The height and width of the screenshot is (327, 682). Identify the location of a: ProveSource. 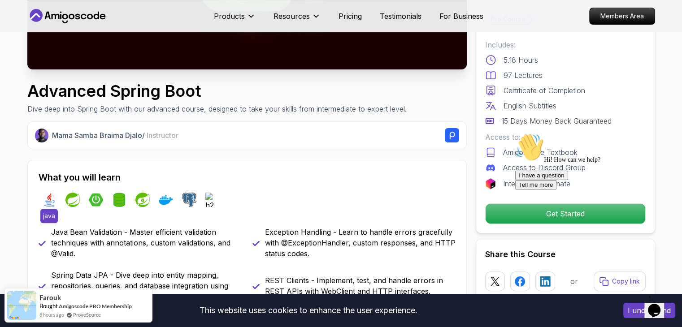
(87, 315).